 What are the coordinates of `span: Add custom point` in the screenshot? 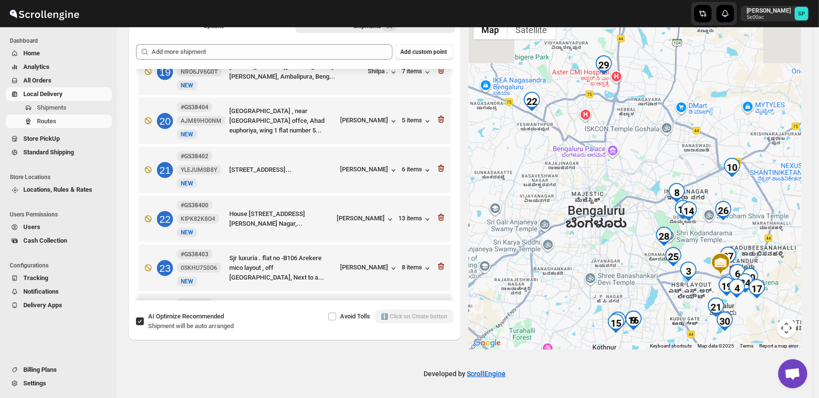 It's located at (424, 52).